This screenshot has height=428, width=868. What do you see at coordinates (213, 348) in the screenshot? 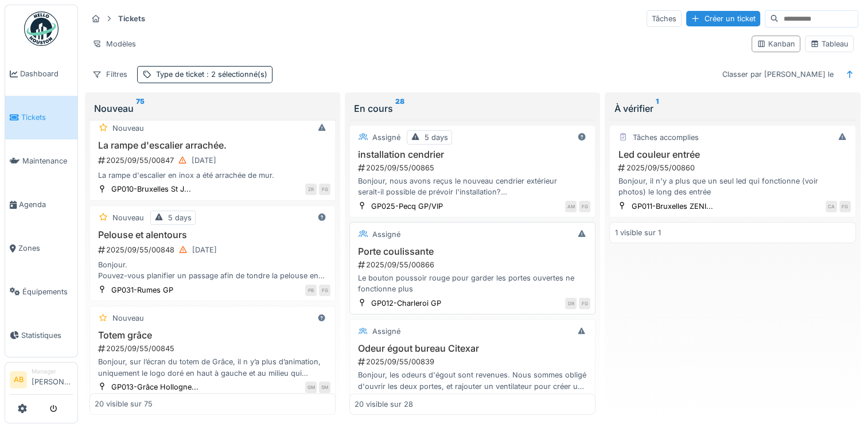
I see `div: 2025/09/55/00845` at bounding box center [213, 348].